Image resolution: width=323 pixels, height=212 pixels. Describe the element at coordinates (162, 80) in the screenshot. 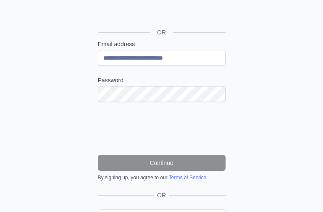

I see `label: Password` at that location.